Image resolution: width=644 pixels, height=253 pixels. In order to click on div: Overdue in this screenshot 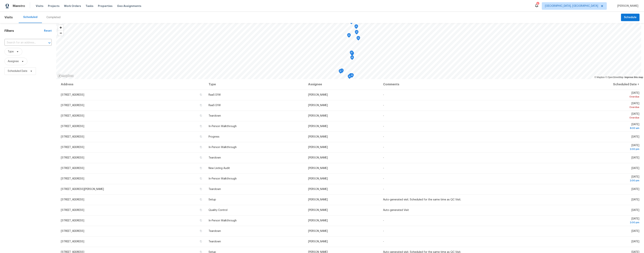, I will do `click(598, 107)`.